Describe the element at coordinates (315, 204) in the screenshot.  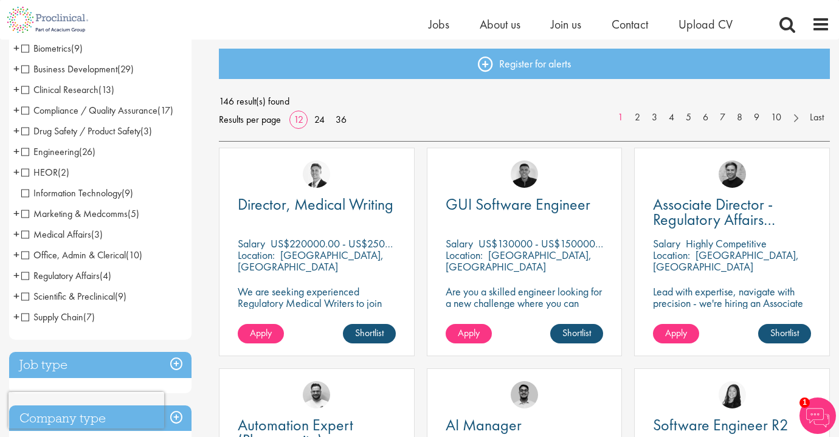
I see `span: Director, Medical Writing` at that location.